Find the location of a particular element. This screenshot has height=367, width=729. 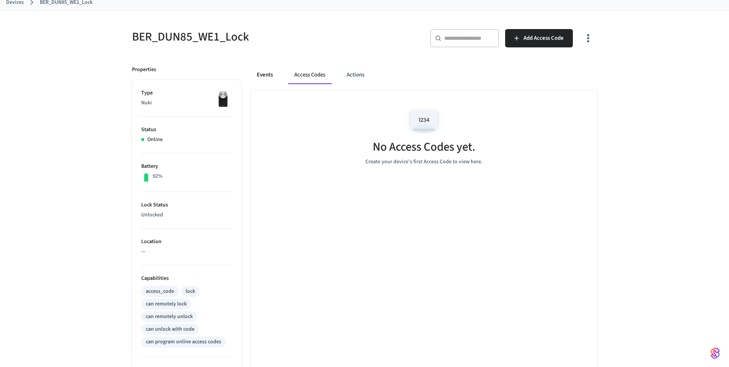

p: Online is located at coordinates (155, 140).